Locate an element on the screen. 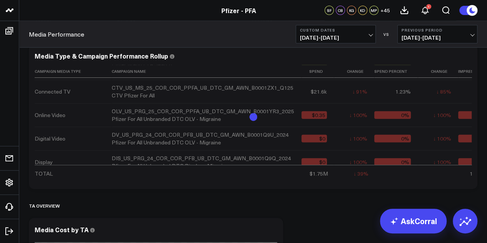 The height and width of the screenshot is (243, 487). b: Custom Dates is located at coordinates (336, 30).